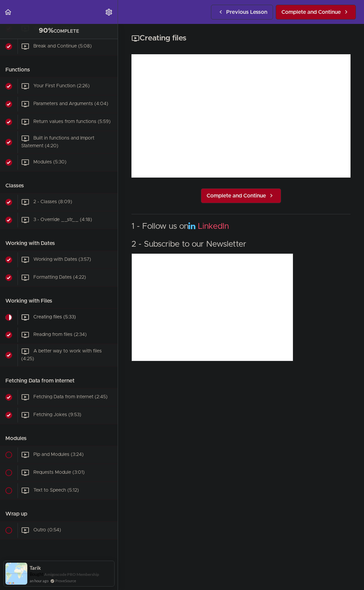  Describe the element at coordinates (59, 277) in the screenshot. I see `span: Formatting Dates (4:22)` at that location.